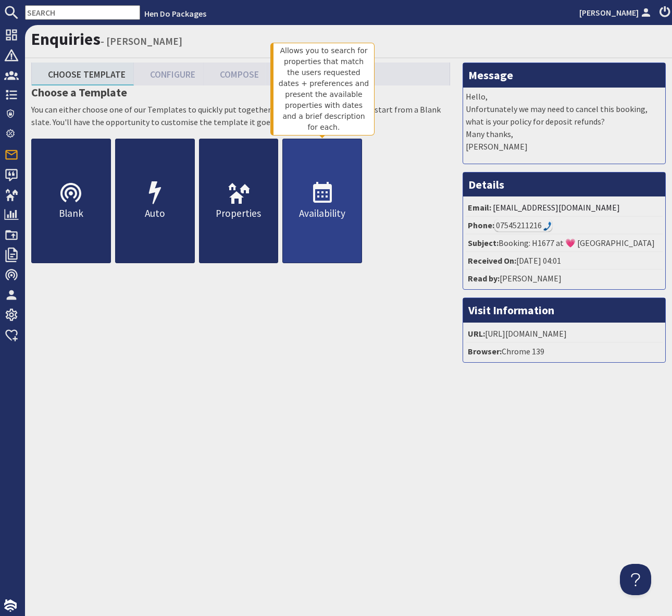 This screenshot has height=616, width=672. What do you see at coordinates (241, 115) in the screenshot?
I see `p: You can either choose one of our Templates to quickly put together a Reply or you can choose to s...` at bounding box center [241, 115].